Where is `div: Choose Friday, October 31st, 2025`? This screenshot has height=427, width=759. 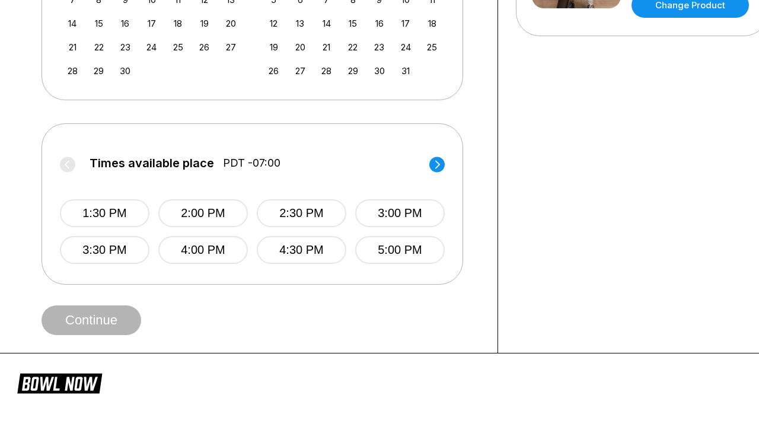 div: Choose Friday, October 31st, 2025 is located at coordinates (405, 71).